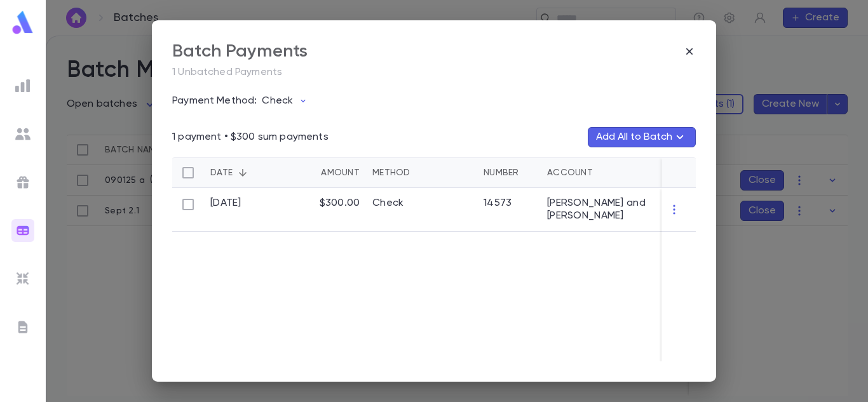 The image size is (868, 402). Describe the element at coordinates (277, 101) in the screenshot. I see `p: Check` at that location.